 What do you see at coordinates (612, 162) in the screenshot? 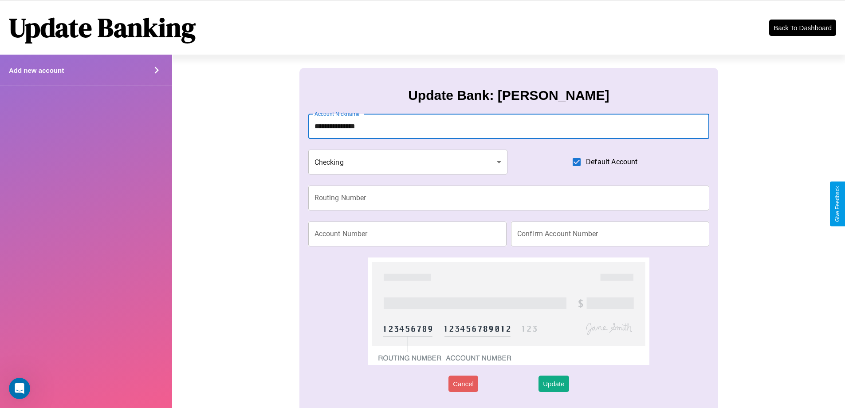
I see `span: Default Account` at bounding box center [612, 162].